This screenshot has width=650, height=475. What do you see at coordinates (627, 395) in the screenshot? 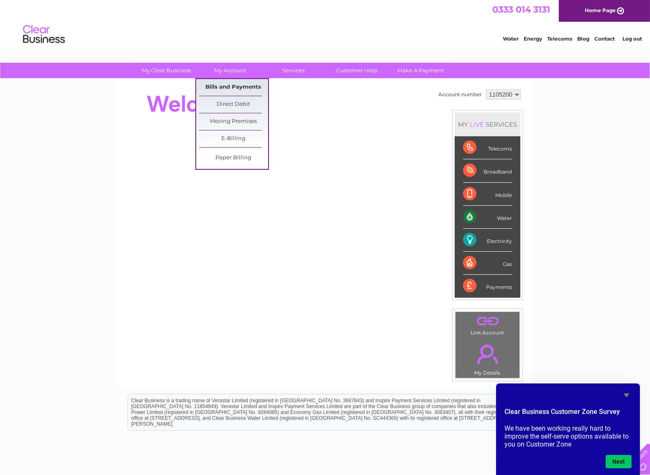
I see `button: Hide survey` at bounding box center [627, 395].